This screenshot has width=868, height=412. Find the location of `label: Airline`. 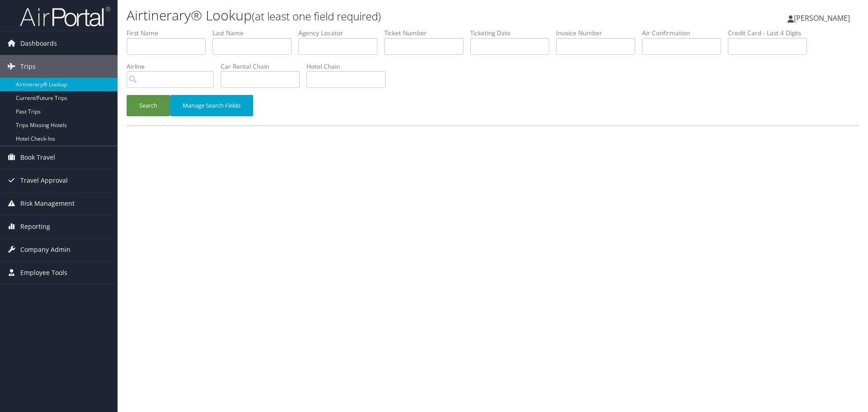

label: Airline is located at coordinates (174, 66).